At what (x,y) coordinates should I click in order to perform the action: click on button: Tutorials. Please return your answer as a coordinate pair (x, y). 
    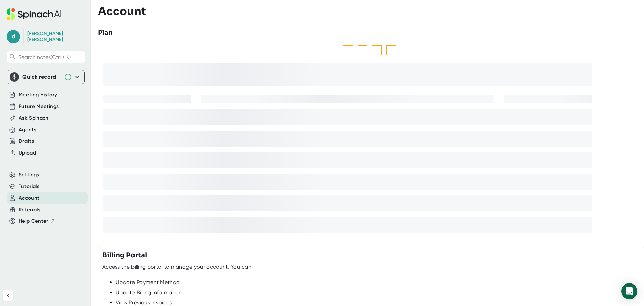
    Looking at the image, I should click on (29, 186).